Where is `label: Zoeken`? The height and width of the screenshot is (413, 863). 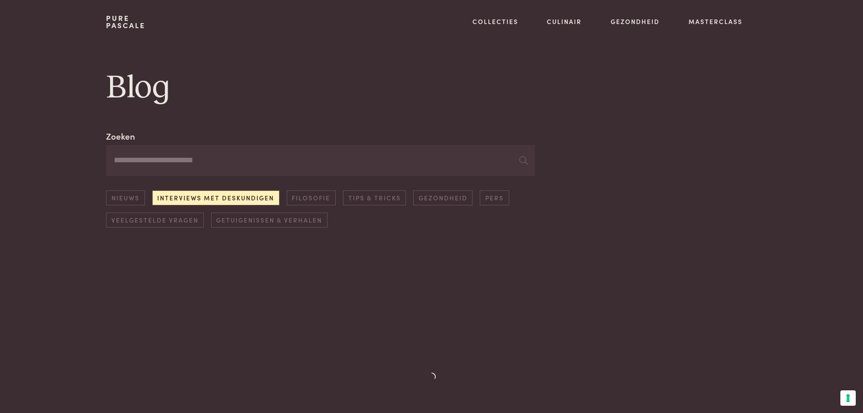
label: Zoeken is located at coordinates (121, 136).